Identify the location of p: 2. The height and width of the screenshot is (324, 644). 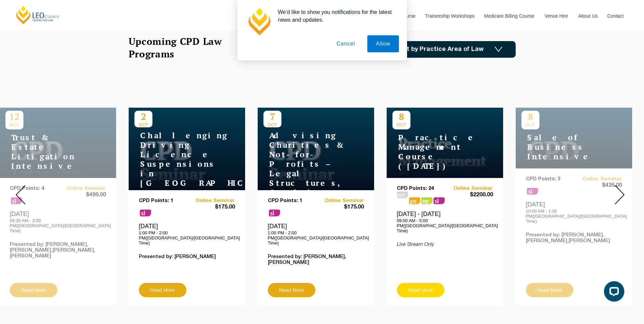
(143, 117).